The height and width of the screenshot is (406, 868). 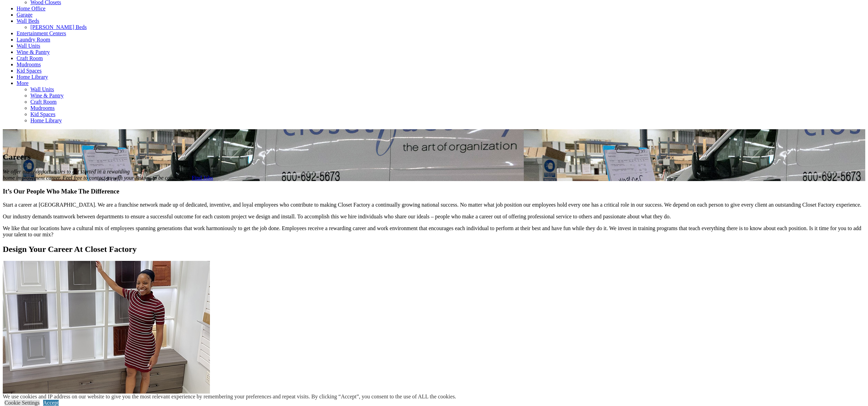 I want to click on a: Wall Beds, so click(x=28, y=21).